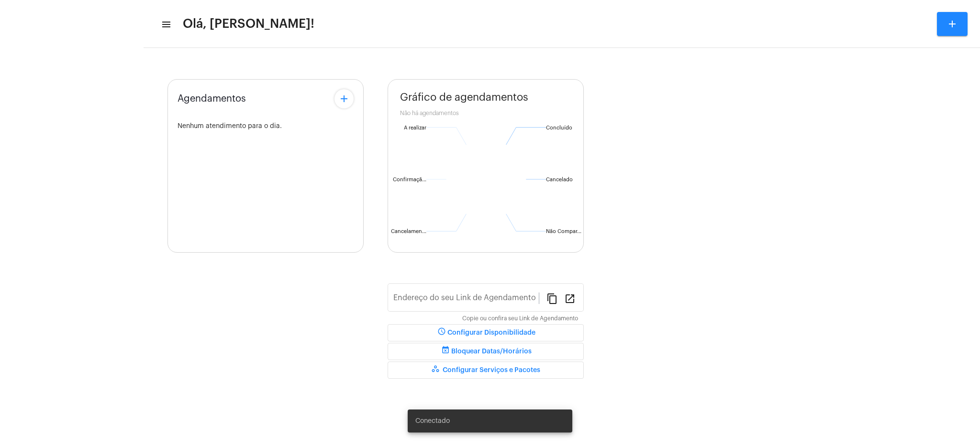  What do you see at coordinates (265, 126) in the screenshot?
I see `div: Nenhum atendimento para o dia.` at bounding box center [265, 126].